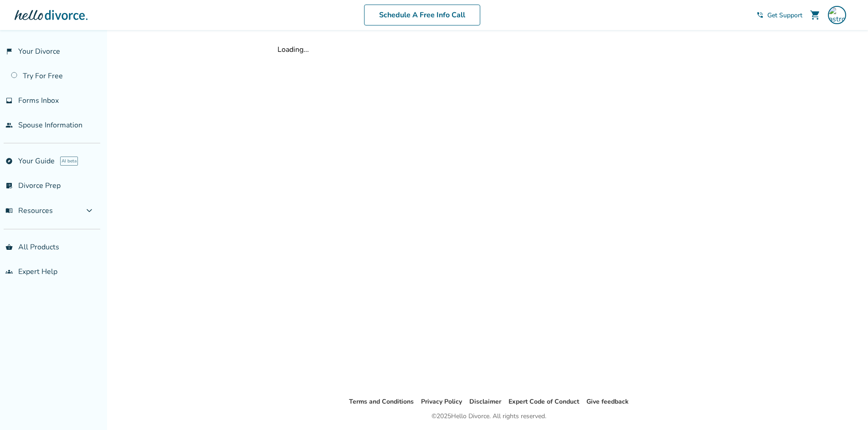 The image size is (868, 430). Describe the element at coordinates (29, 211) in the screenshot. I see `span: Resources` at that location.